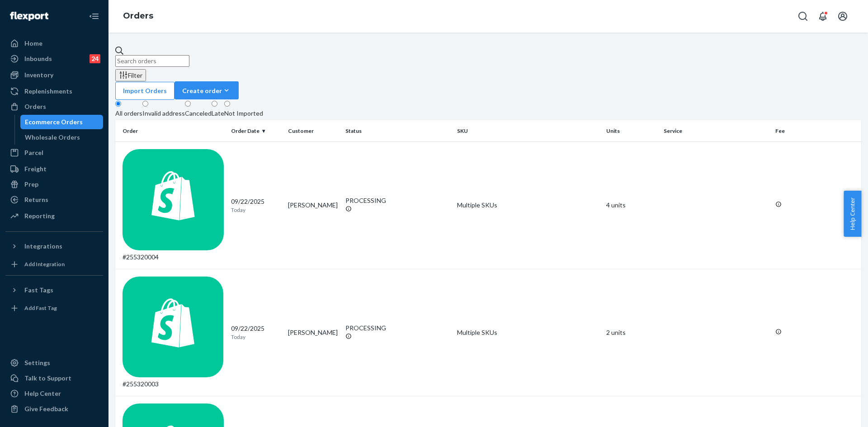  Describe the element at coordinates (54, 264) in the screenshot. I see `a: Add Integration` at that location.